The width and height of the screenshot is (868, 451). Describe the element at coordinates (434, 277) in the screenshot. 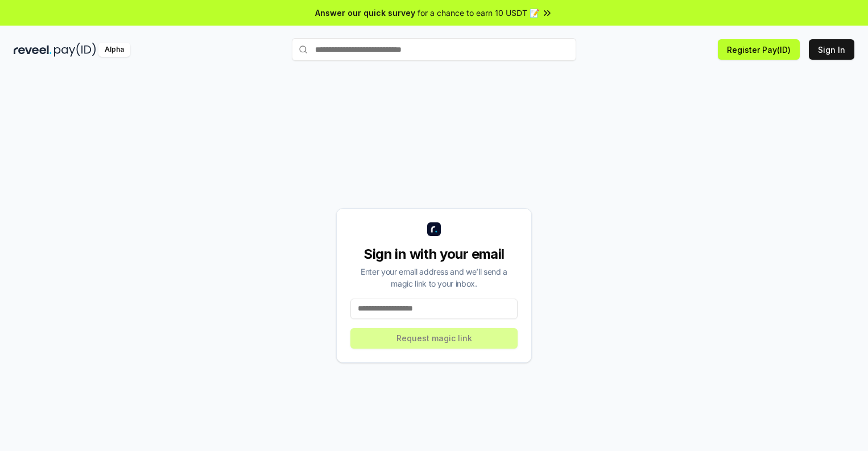

I see `div: Enter your email address and we’ll send a magic link to your inbox.` at that location.